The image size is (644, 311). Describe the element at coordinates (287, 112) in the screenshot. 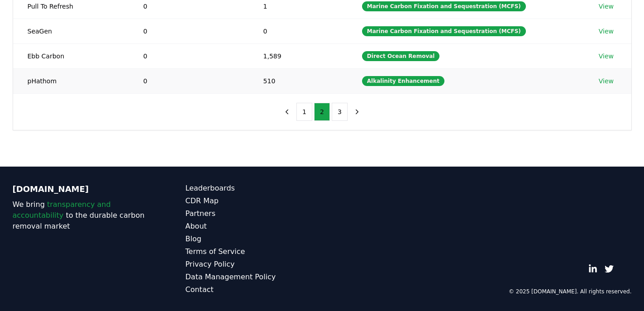

I see `button: previous page` at that location.